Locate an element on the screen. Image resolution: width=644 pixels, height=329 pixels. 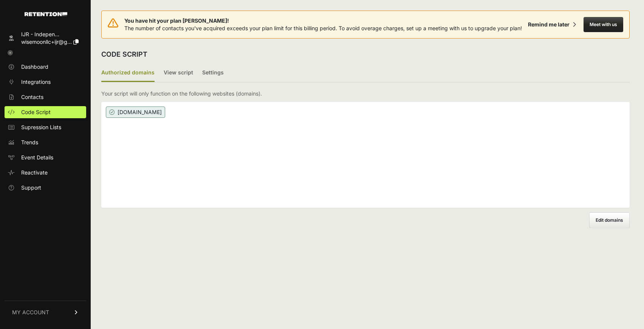
button: Remind me later is located at coordinates (551, 24).